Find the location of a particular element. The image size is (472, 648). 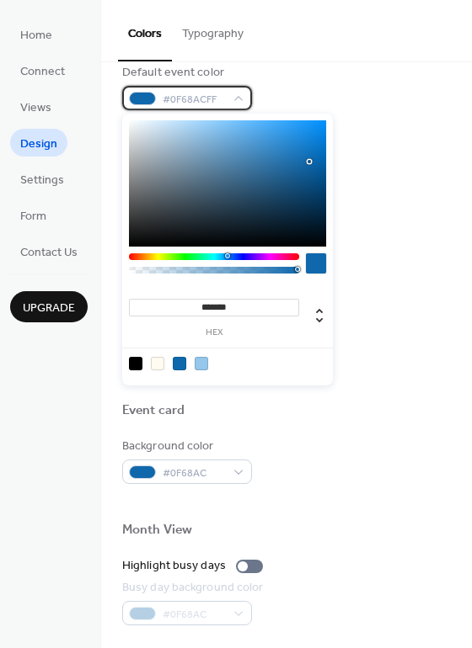

span: #0F68AC is located at coordinates (194, 473).